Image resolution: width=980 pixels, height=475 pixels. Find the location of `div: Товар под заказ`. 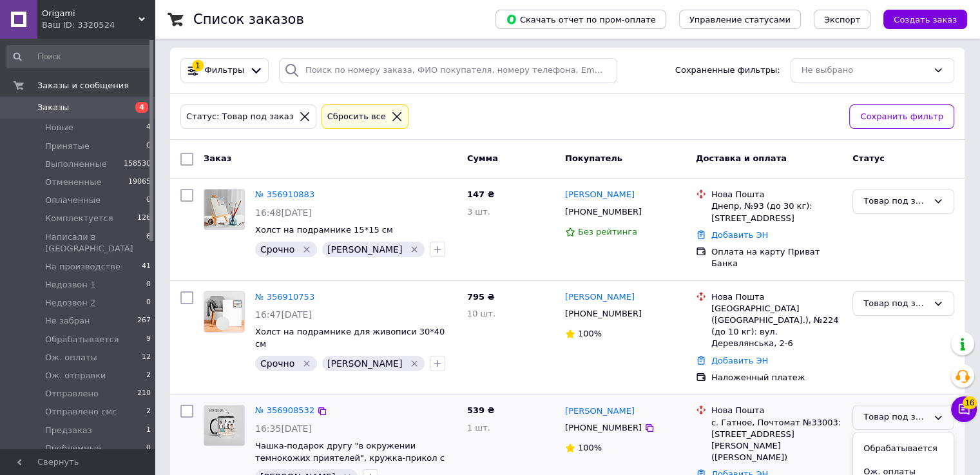

div: Товар под заказ is located at coordinates (896, 304).